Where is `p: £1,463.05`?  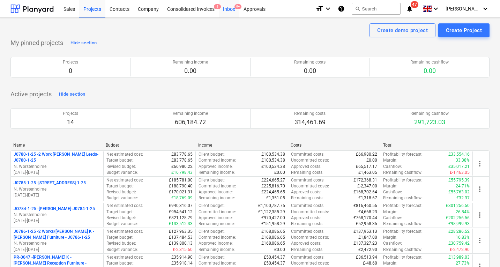 p: £1,463.05 is located at coordinates (367, 172).